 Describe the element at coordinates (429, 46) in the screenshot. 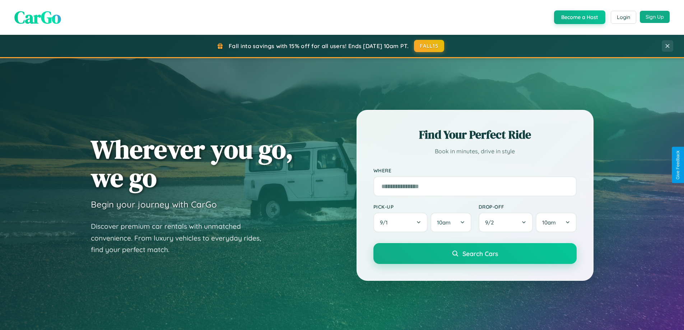

I see `button: FALL15` at that location.